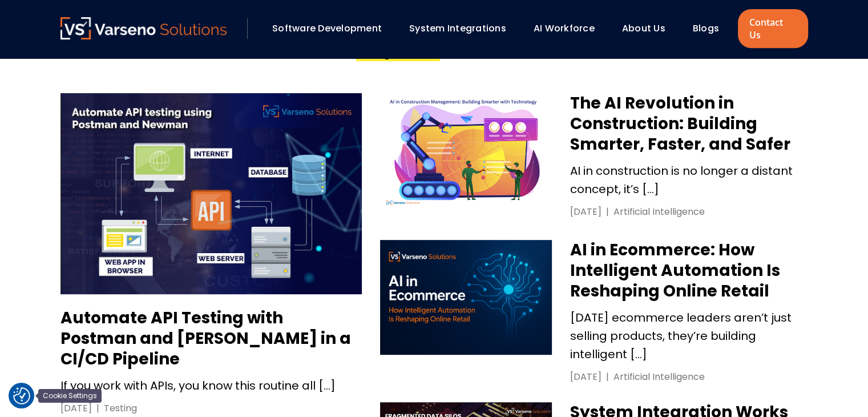 The image size is (868, 417). I want to click on div: Software Development, so click(332, 29).